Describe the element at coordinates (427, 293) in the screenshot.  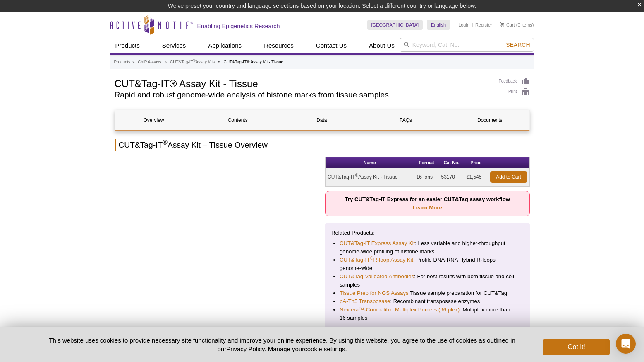
I see `li: Tissue sample preparation for CUT&Tag` at that location.